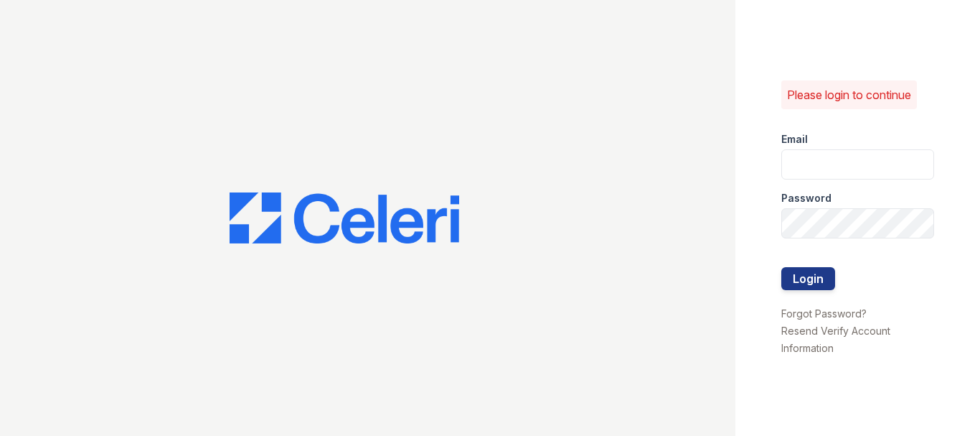  I want to click on button: Login, so click(808, 279).